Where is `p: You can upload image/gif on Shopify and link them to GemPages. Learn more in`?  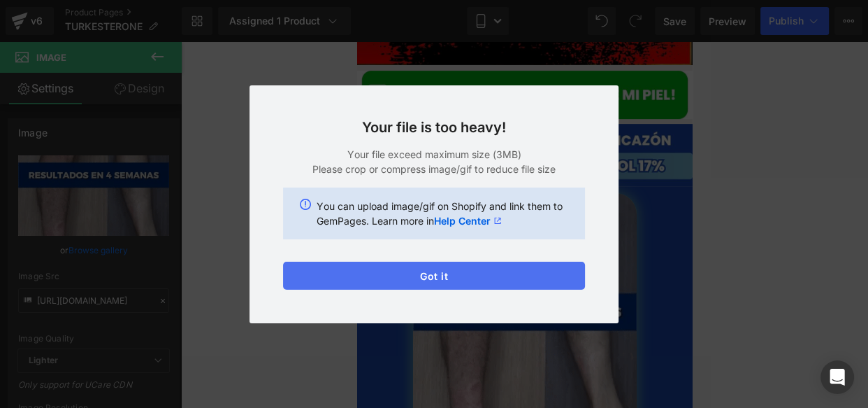 p: You can upload image/gif on Shopify and link them to GemPages. Learn more in is located at coordinates (443, 214).